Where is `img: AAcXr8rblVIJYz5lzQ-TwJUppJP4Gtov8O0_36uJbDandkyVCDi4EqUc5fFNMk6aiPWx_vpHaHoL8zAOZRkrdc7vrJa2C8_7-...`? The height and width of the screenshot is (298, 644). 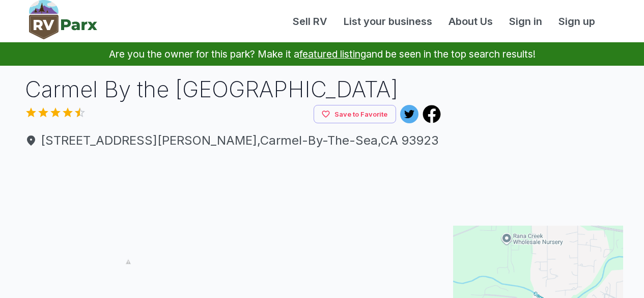
img: AAcXr8rblVIJYz5lzQ-TwJUppJP4Gtov8O0_36uJbDandkyVCDi4EqUc5fFNMk6aiPWx_vpHaHoL8zAOZRkrdc7vrJa2C8_7-... is located at coordinates (285, 209).